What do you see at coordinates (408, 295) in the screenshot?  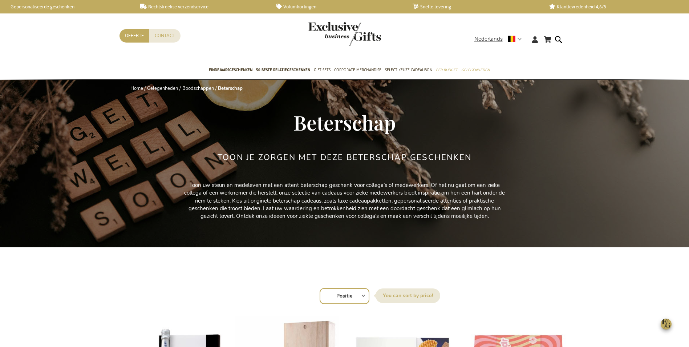 I see `label: Sorteer op` at bounding box center [408, 295].